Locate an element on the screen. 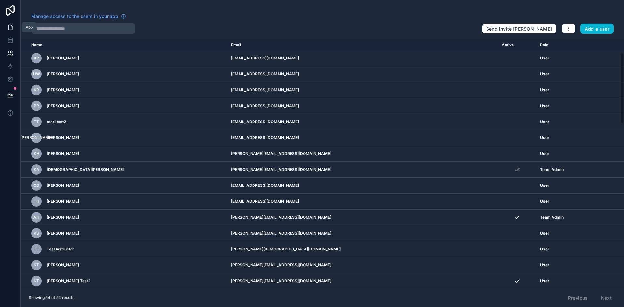 The height and width of the screenshot is (307, 624). th: Active is located at coordinates (517, 45).